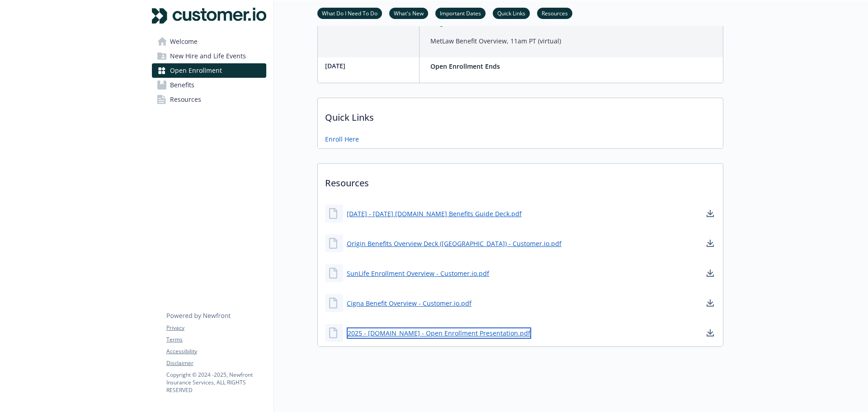 This screenshot has height=412, width=868. I want to click on a: SunLife Enrollment Overview - Customer.io.pdf, so click(417, 273).